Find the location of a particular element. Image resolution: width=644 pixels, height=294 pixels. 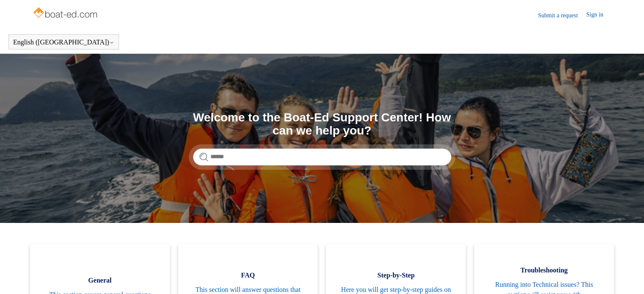

a: Sign in is located at coordinates (599, 16).